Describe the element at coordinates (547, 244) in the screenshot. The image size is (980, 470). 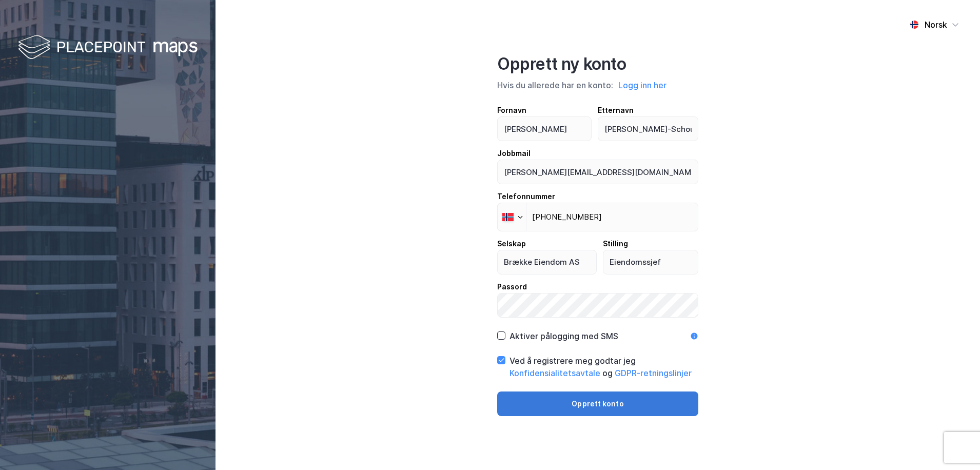
I see `div: Selskap` at that location.